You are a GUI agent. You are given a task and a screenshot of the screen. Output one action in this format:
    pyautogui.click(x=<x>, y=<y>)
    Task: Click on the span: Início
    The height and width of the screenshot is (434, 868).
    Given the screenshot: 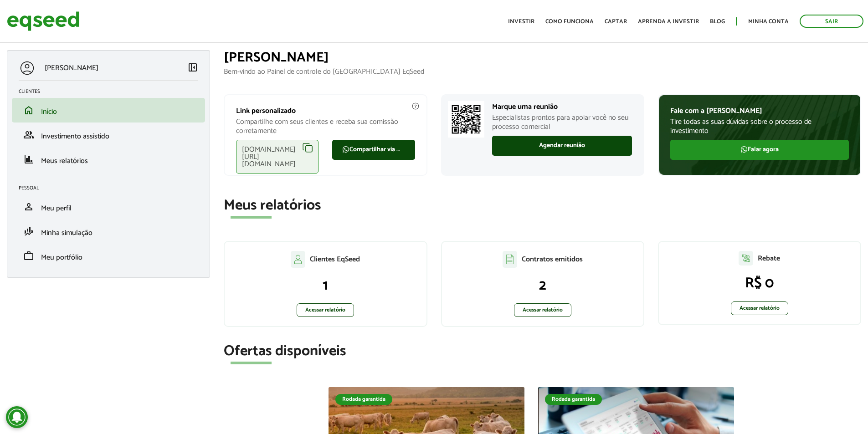 What is the action you would take?
    pyautogui.click(x=49, y=111)
    